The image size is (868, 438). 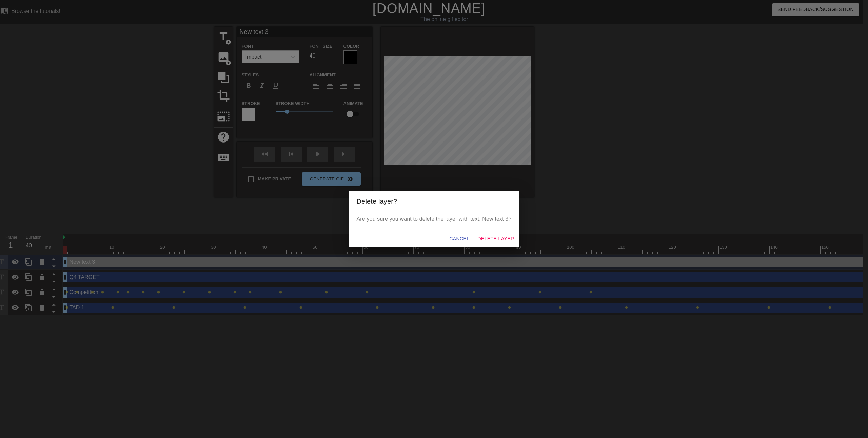 What do you see at coordinates (434, 202) in the screenshot?
I see `h2: Delete layer?` at bounding box center [434, 202].